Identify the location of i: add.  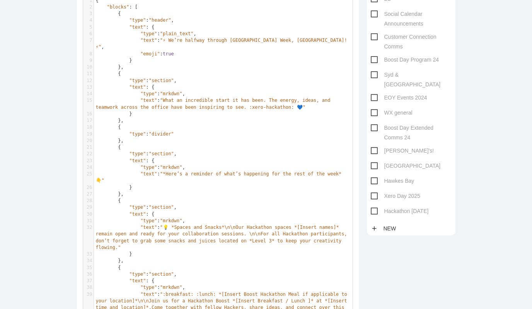
(374, 228).